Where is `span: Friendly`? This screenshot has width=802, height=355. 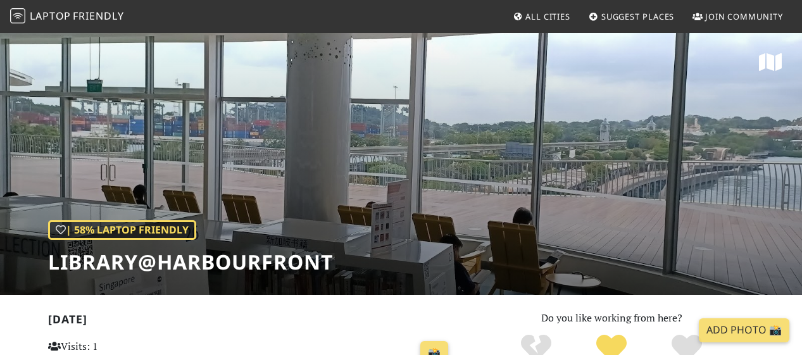
span: Friendly is located at coordinates (98, 16).